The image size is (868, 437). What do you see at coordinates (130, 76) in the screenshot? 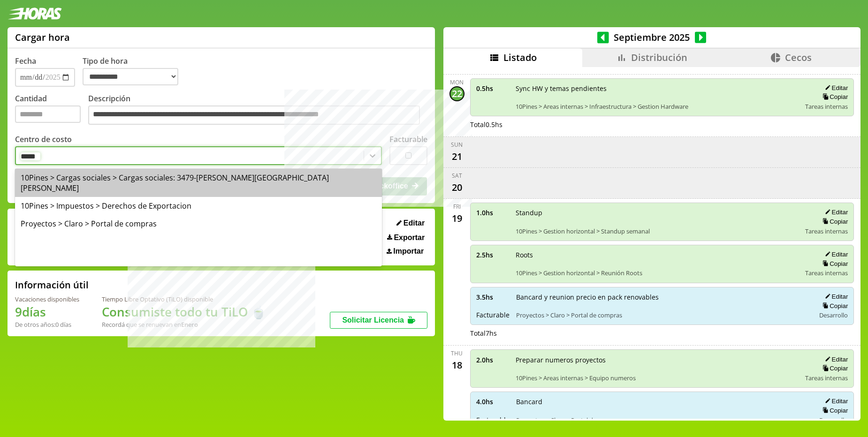
I see `select: Tipo de hora` at bounding box center [130, 76].